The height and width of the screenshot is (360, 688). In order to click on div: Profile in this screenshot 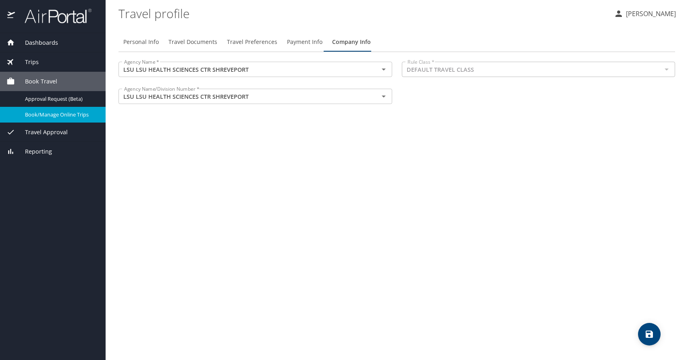, I will do `click(397, 42)`.